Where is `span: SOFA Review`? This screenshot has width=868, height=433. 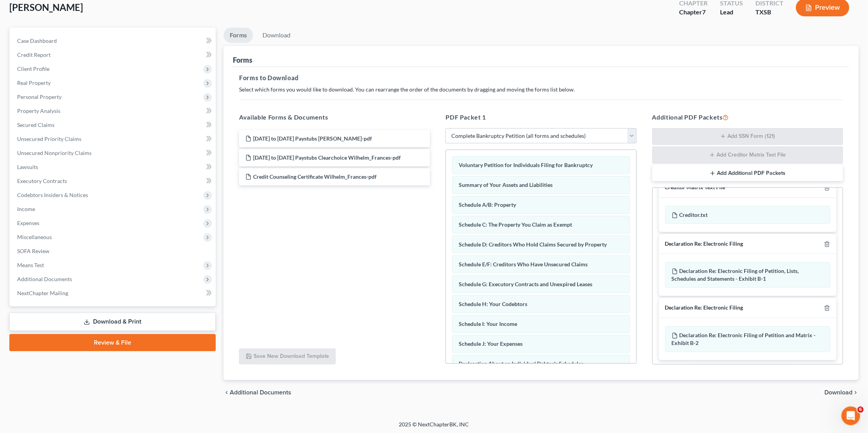 span: SOFA Review is located at coordinates (33, 251).